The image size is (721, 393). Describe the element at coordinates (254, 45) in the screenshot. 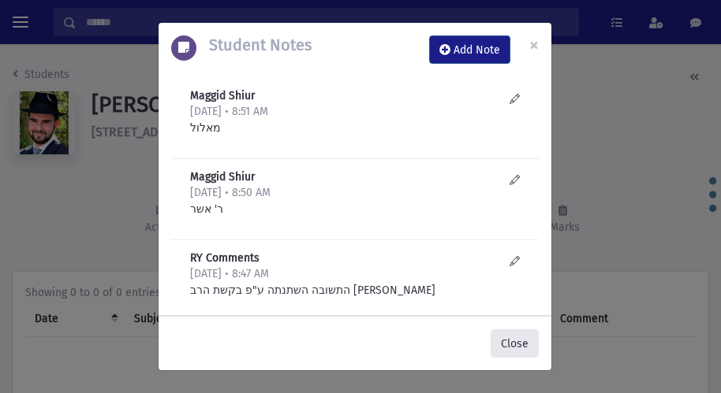

I see `h5: Student Notes` at that location.